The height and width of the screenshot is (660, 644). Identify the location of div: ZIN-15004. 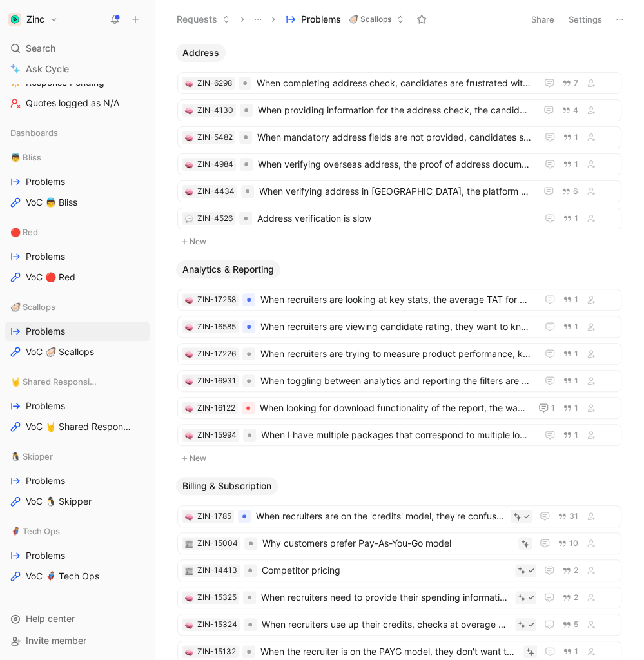
(217, 543).